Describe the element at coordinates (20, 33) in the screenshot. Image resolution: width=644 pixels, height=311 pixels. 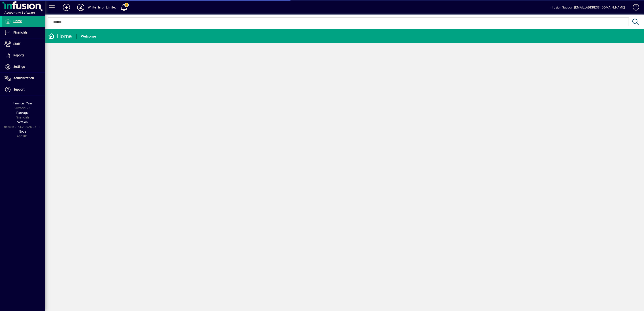
I see `span: Financials` at that location.